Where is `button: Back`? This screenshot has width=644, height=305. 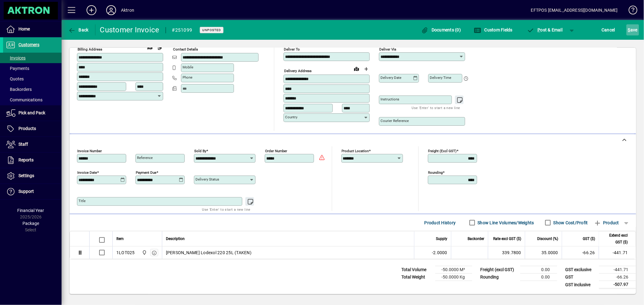 button: Back is located at coordinates (78, 30).